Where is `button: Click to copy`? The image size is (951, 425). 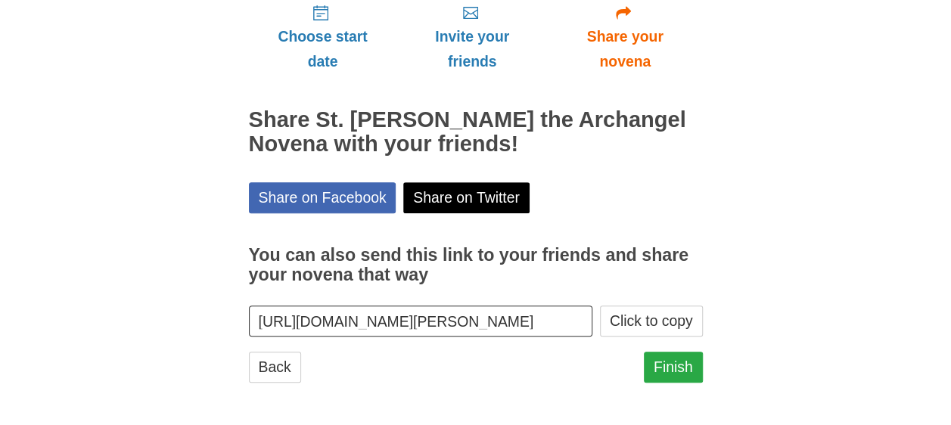
button: Click to copy is located at coordinates (652, 321).